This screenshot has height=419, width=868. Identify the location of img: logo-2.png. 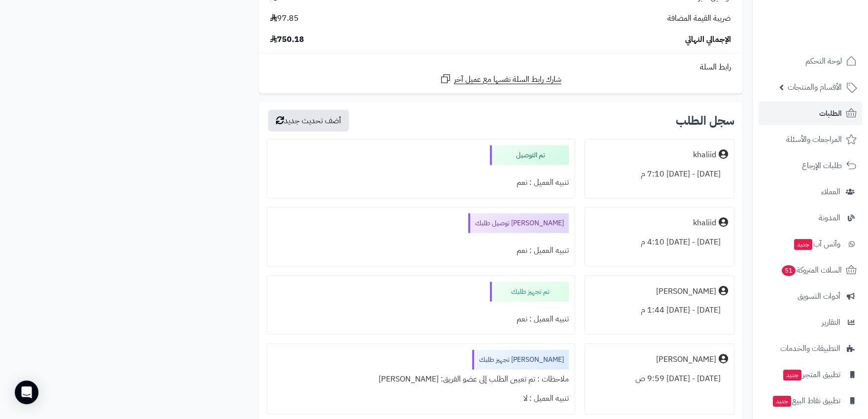
(830, 38).